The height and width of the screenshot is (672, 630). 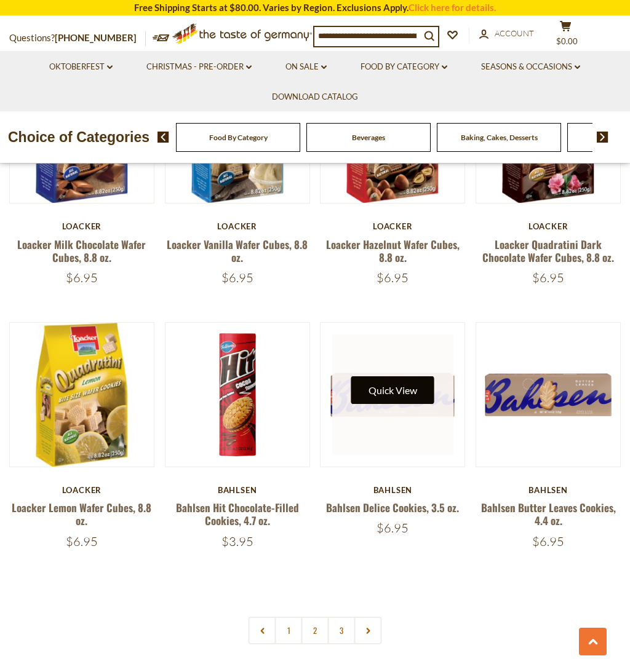 I want to click on a: Bahlsen Butter Leaves Cookies, 4.4 oz., so click(x=548, y=514).